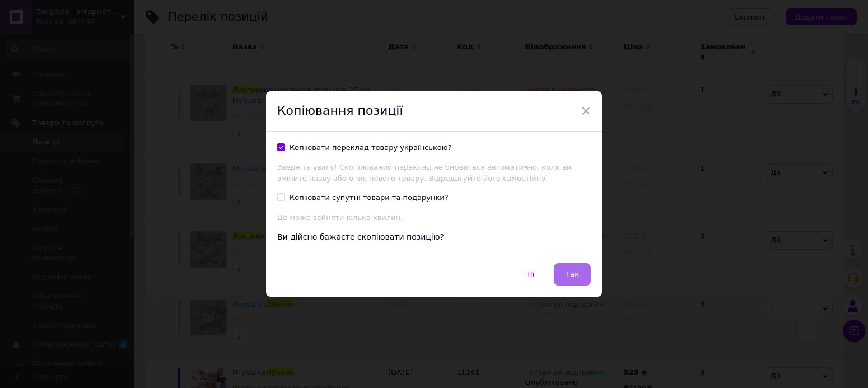 The image size is (868, 388). What do you see at coordinates (340, 111) in the screenshot?
I see `span: Копіювання позиції` at bounding box center [340, 111].